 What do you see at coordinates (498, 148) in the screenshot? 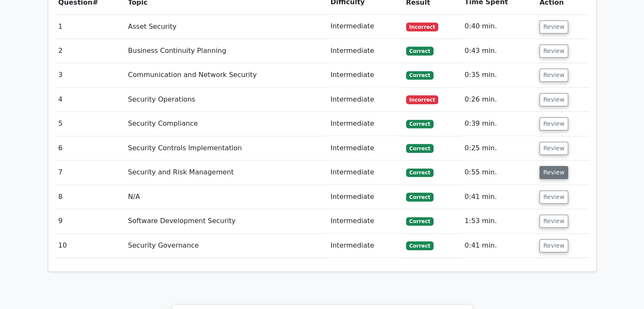
I see `td: 0:25 min.` at bounding box center [498, 148].